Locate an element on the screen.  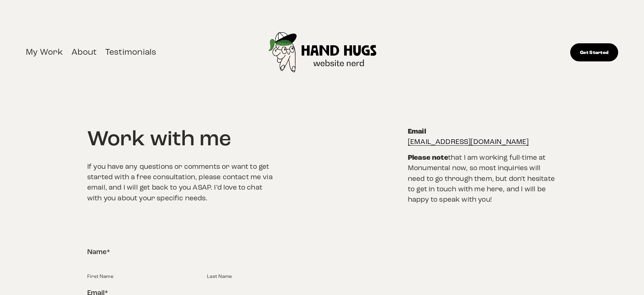
span: Last Name is located at coordinates (264, 277).